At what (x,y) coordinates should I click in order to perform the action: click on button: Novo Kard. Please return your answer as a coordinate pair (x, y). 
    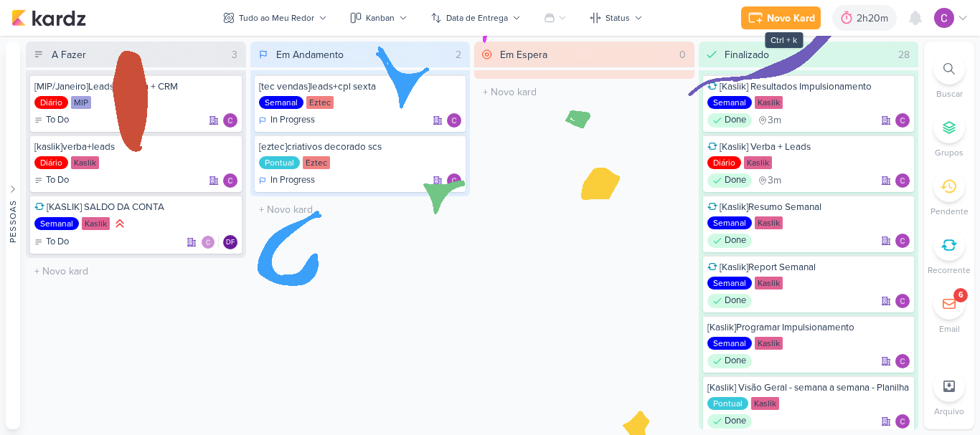
    Looking at the image, I should click on (781, 18).